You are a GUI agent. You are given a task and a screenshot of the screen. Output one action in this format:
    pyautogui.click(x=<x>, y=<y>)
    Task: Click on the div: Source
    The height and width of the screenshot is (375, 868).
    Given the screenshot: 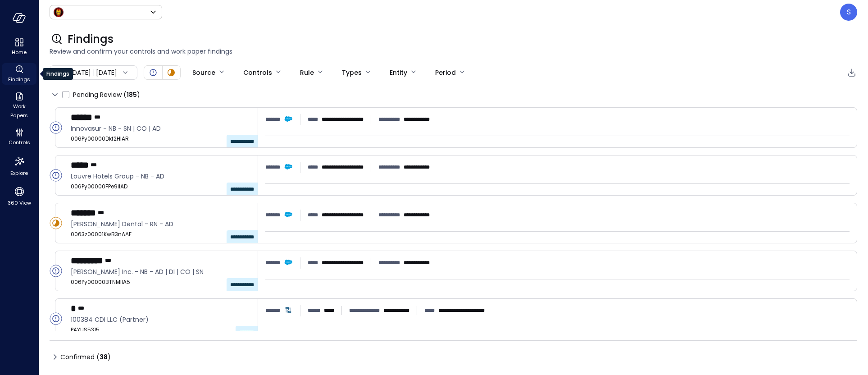 What is the action you would take?
    pyautogui.click(x=203, y=72)
    